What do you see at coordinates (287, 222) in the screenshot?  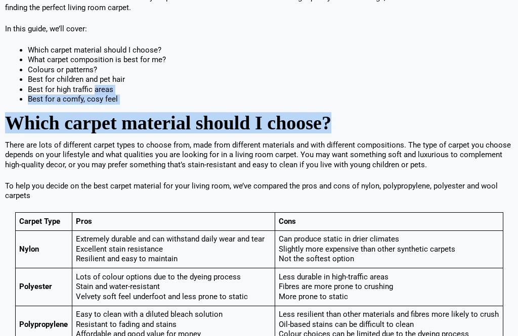 I see `strong: Cons` at bounding box center [287, 222].